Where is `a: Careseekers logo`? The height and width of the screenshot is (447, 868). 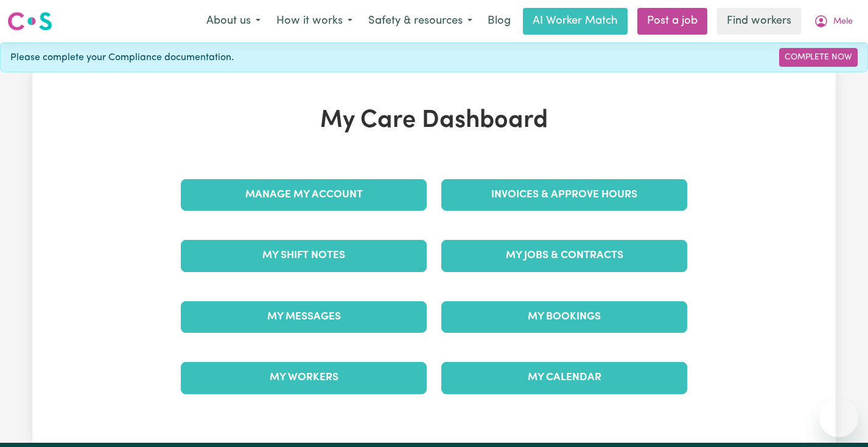 a: Careseekers logo is located at coordinates (30, 21).